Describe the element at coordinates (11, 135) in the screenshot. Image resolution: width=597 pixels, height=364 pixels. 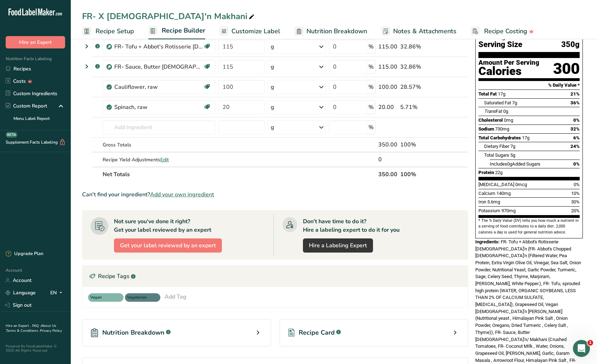
I see `div: BETA` at that location.